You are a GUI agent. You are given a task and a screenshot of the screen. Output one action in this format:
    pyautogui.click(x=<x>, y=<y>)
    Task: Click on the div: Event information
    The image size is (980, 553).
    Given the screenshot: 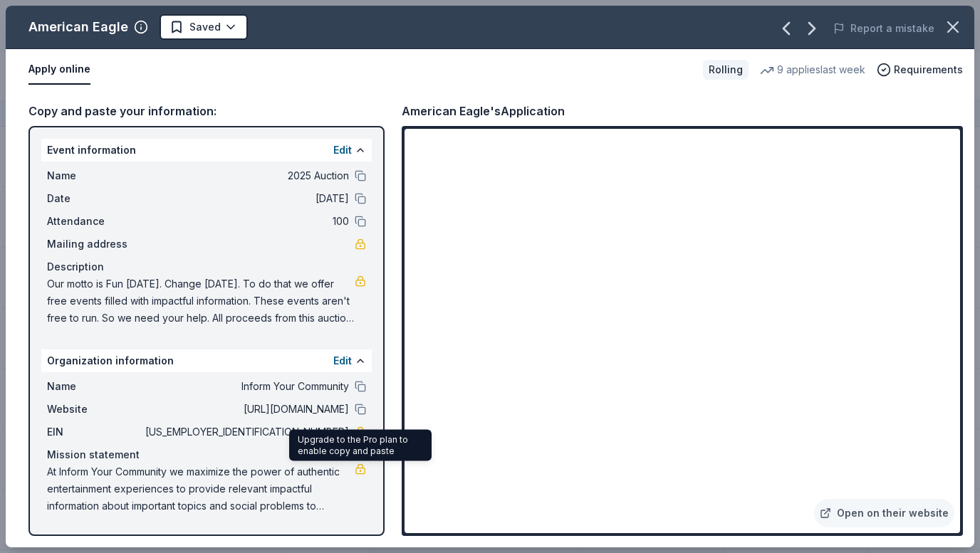 What is the action you would take?
    pyautogui.click(x=207, y=150)
    